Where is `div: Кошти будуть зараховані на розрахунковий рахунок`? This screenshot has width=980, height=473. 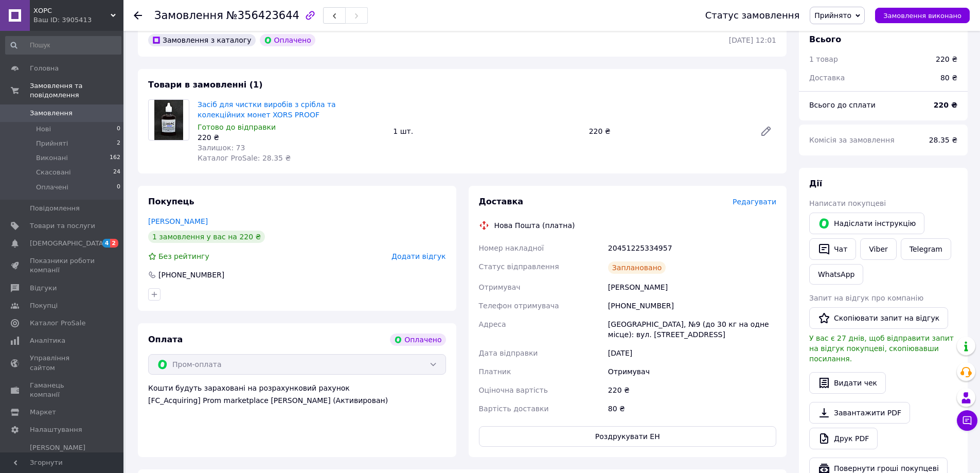 div: Кошти будуть зараховані на розрахунковий рахунок is located at coordinates (297, 394).